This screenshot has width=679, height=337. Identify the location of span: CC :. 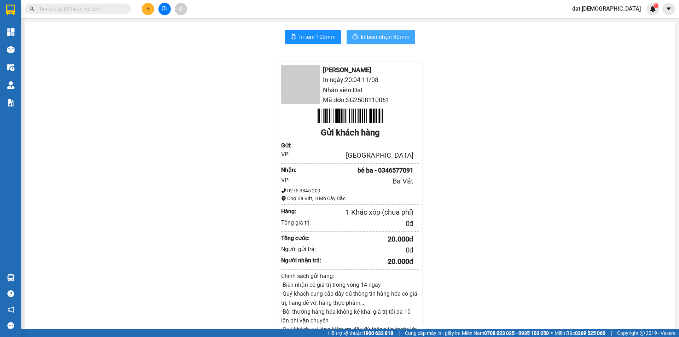
(87, 42).